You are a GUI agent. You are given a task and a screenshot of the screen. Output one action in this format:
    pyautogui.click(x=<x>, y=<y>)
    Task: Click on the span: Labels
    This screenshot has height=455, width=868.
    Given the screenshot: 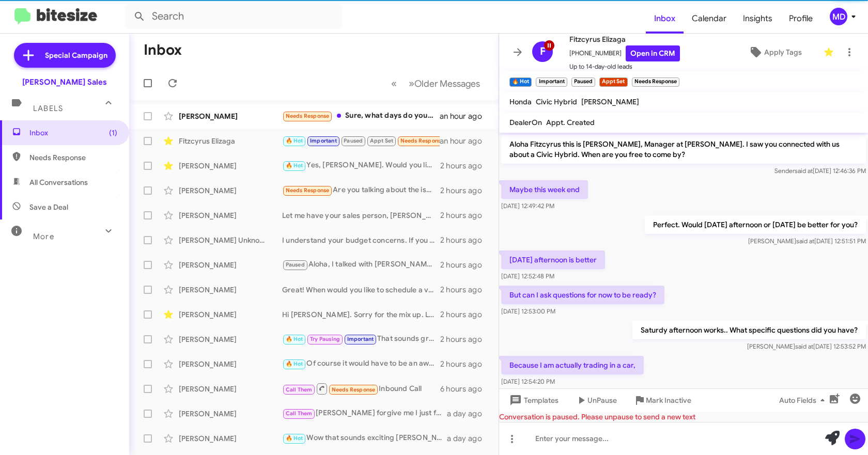 What is the action you would take?
    pyautogui.click(x=48, y=108)
    